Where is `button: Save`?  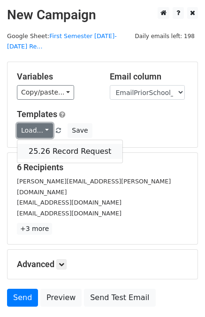 button: Save is located at coordinates (80, 130).